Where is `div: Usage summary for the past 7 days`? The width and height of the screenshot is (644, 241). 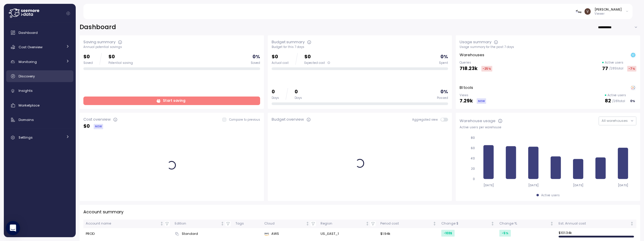
div: Usage summary for the past 7 days is located at coordinates (548, 47).